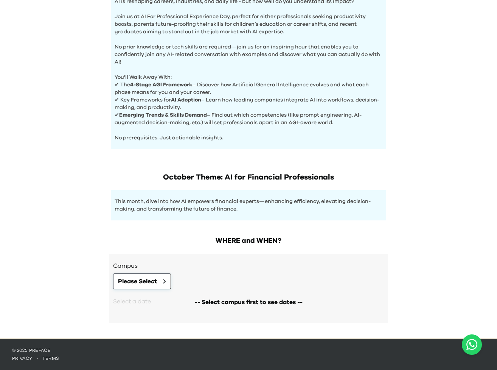 The width and height of the screenshot is (497, 370). What do you see at coordinates (22, 358) in the screenshot?
I see `a: privacy` at bounding box center [22, 358].